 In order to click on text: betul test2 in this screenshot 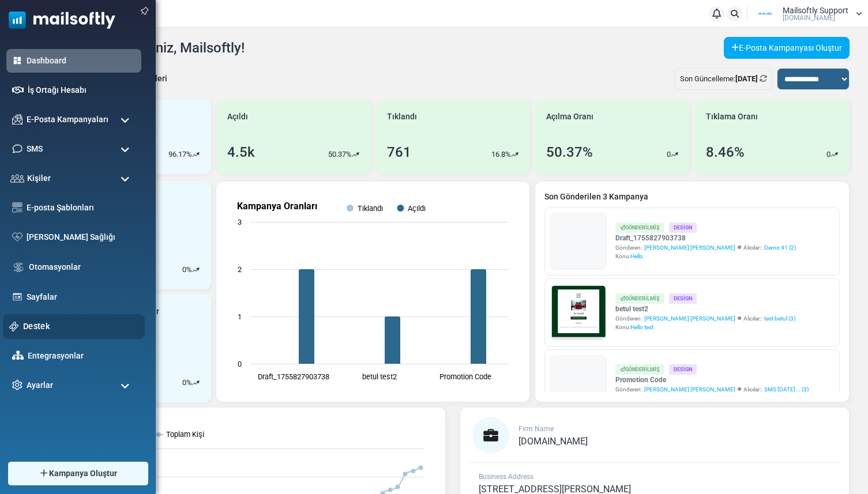, I will do `click(379, 377)`.